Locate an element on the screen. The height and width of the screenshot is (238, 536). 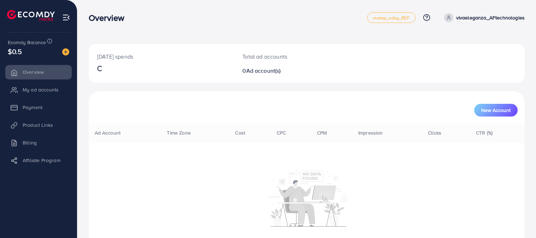
span: metap_oday_REF is located at coordinates (391, 18).